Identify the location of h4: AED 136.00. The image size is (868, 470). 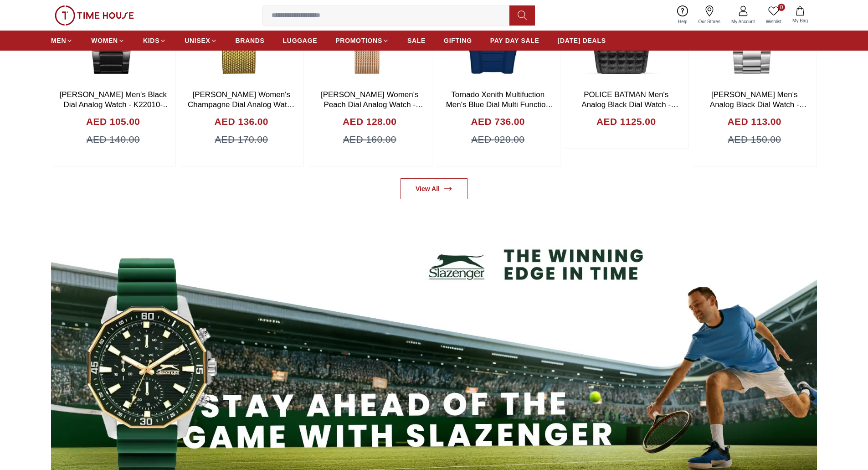
(241, 122).